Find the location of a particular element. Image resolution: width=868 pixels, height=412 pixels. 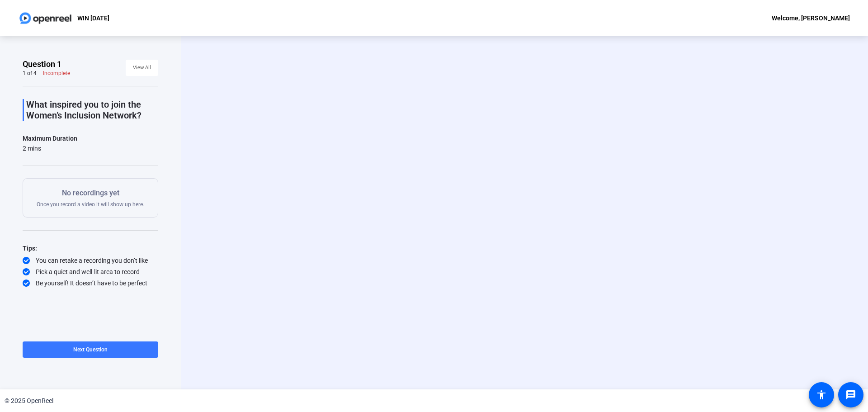

div: Pick a quiet and well-lit area to record is located at coordinates (91, 272).